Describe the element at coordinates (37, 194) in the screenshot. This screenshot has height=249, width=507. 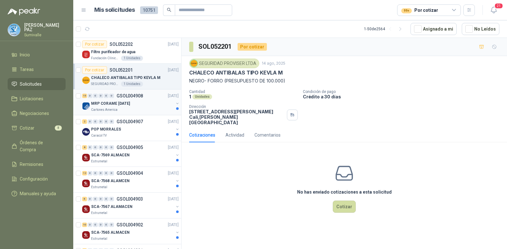
I see `a: Manuales y ayuda` at that location.